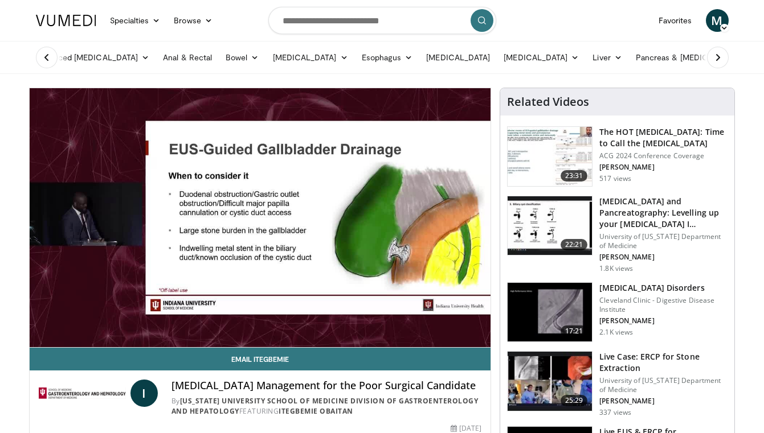  I want to click on a: Specialties, so click(135, 21).